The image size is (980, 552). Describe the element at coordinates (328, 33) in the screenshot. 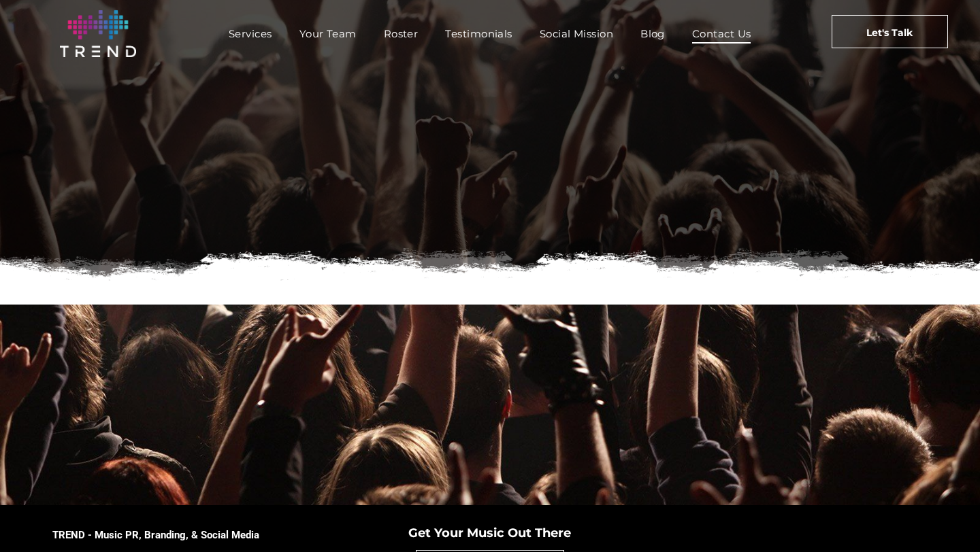

I see `a: Your Team` at that location.